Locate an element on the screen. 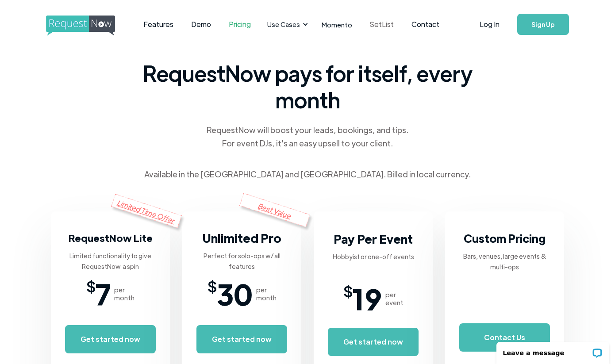 This screenshot has width=615, height=364. p: Leave a message is located at coordinates (56, 17).